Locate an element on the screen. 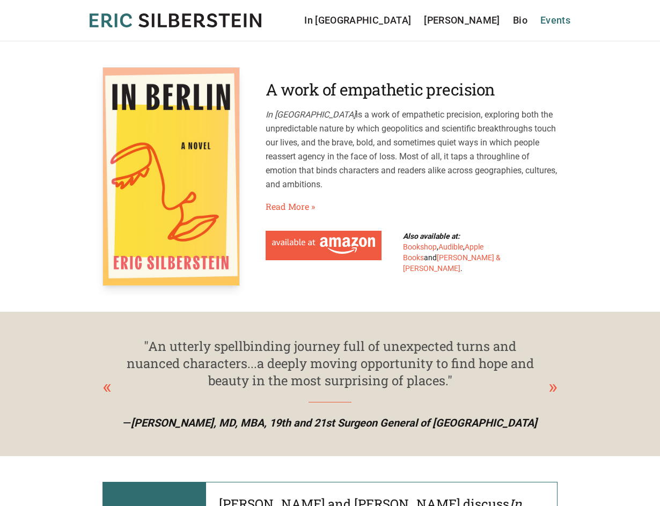  a: Read More» is located at coordinates (290, 207).